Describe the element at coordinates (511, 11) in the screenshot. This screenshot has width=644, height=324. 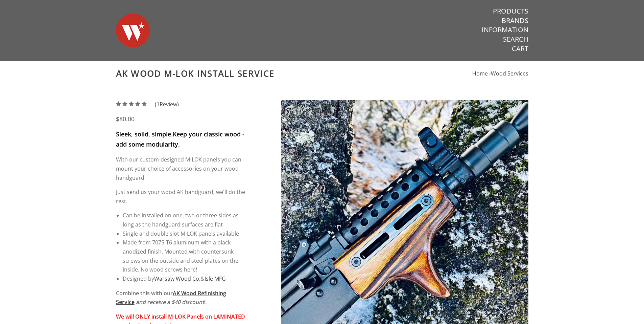
I see `a: Products` at that location.